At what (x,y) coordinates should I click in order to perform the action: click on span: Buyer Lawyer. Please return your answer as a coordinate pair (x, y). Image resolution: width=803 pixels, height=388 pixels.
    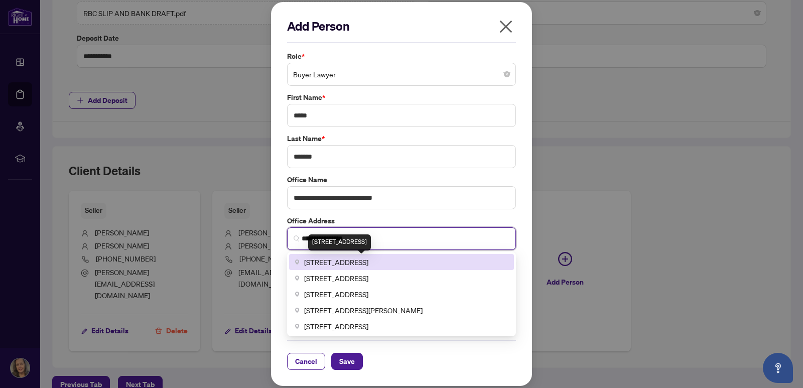
    Looking at the image, I should click on (402, 74).